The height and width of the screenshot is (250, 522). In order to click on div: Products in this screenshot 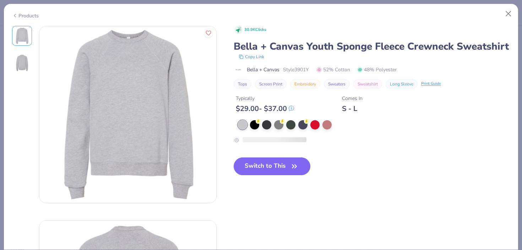, I will do `click(25, 16)`.